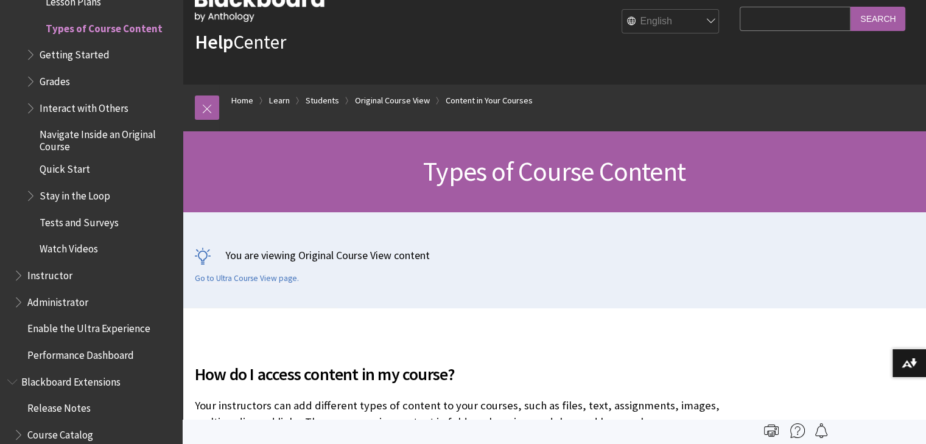 Image resolution: width=926 pixels, height=444 pixels. I want to click on a: Students, so click(322, 100).